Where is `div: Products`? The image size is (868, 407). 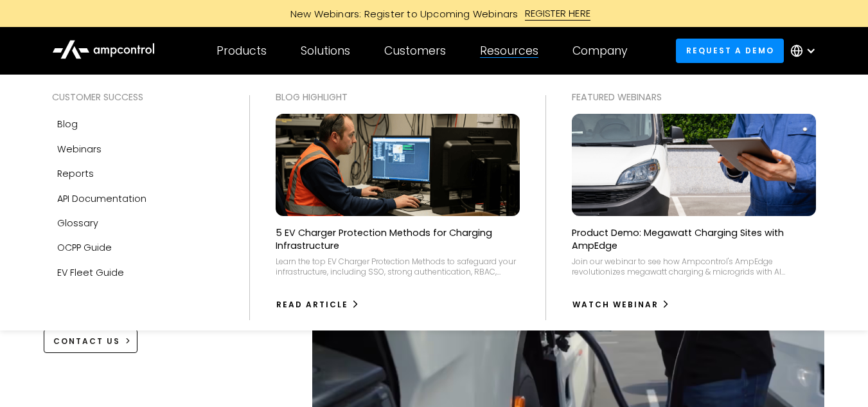
div: Products is located at coordinates (241, 51).